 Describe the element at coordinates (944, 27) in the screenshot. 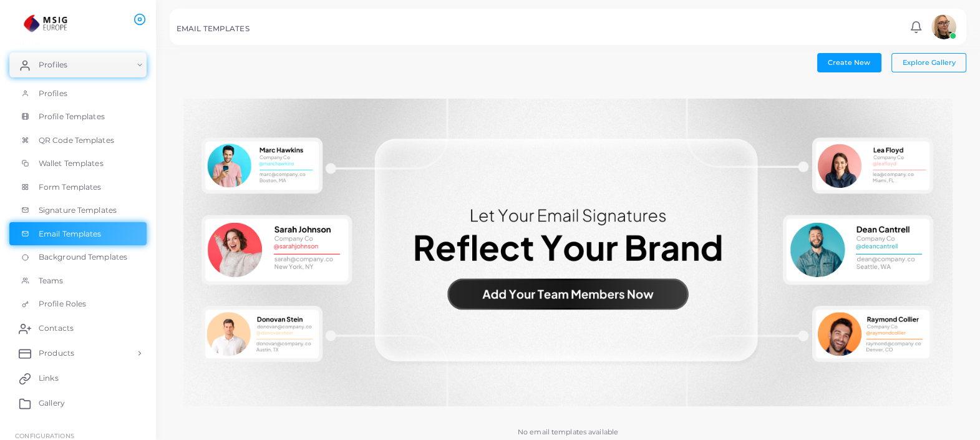

I see `img: avatar` at that location.